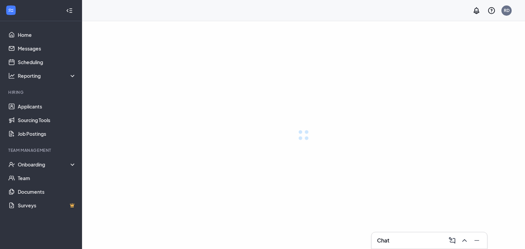 Image resolution: width=525 pixels, height=249 pixels. I want to click on svg: Minimize, so click(477, 241).